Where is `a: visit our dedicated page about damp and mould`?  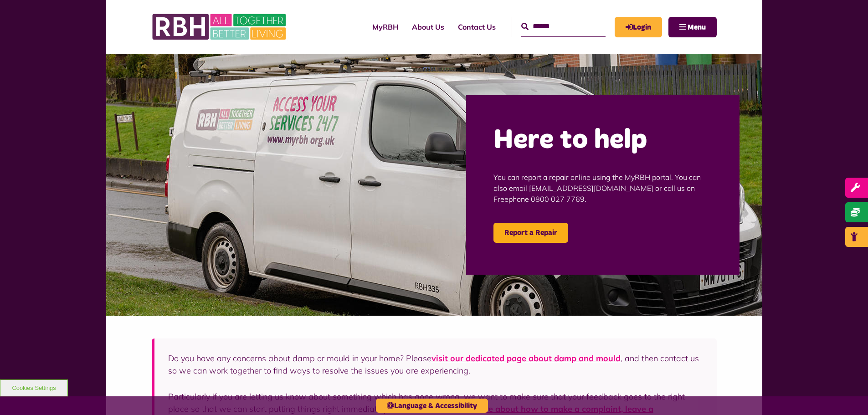 a: visit our dedicated page about damp and mould is located at coordinates (526, 358).